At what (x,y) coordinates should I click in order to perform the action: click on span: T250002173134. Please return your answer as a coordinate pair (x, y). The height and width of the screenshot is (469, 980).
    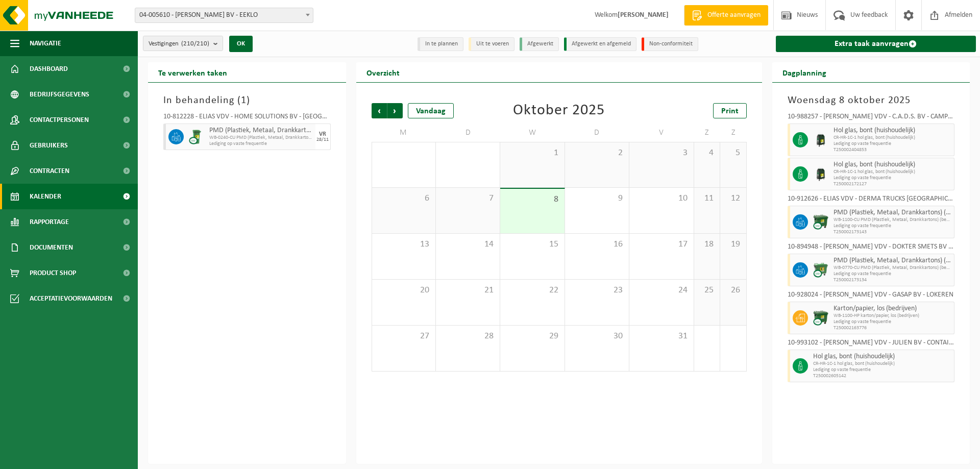
    Looking at the image, I should click on (893, 280).